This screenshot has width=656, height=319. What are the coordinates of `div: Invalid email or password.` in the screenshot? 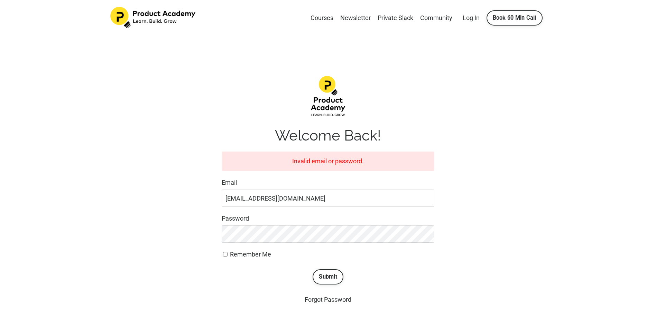 It's located at (328, 161).